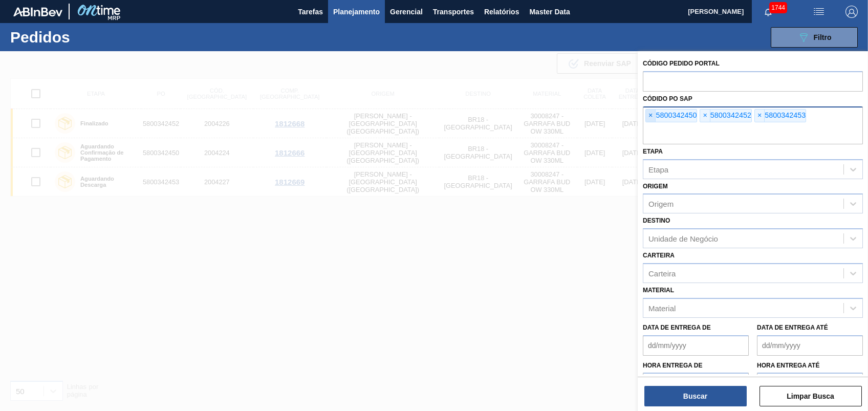 This screenshot has width=868, height=411. What do you see at coordinates (655, 186) in the screenshot?
I see `label: Origem` at bounding box center [655, 186].